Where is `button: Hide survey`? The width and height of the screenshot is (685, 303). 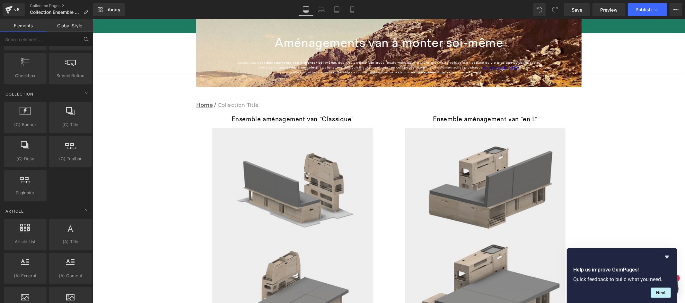 button: Hide survey is located at coordinates (667, 257).